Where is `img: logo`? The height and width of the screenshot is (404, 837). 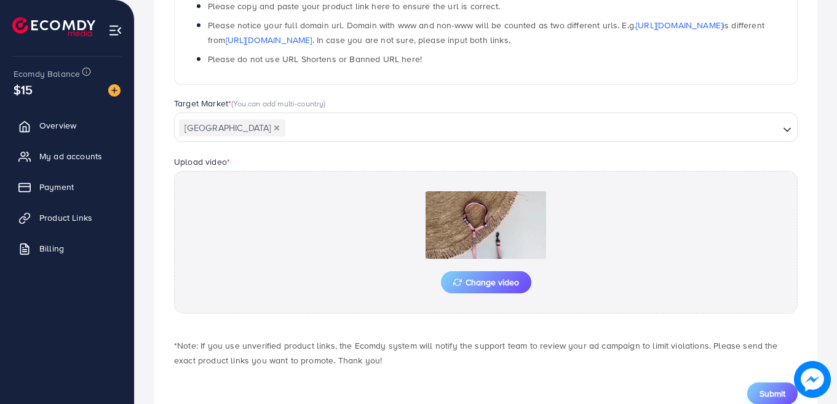
img: logo is located at coordinates (53, 26).